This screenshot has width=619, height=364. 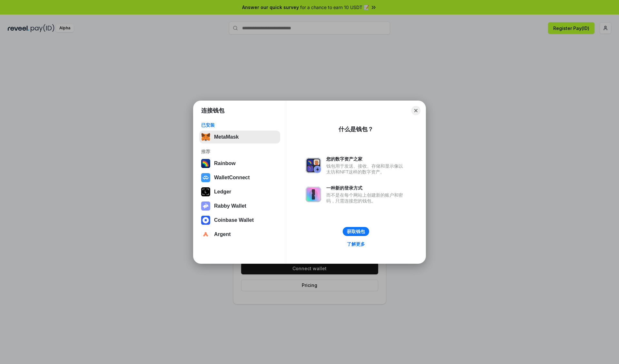 I want to click on a: 了解更多, so click(x=356, y=244).